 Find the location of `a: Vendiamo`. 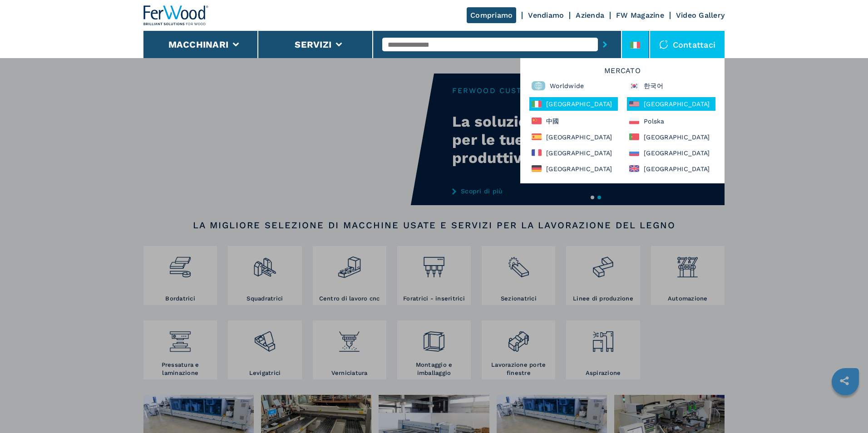

a: Vendiamo is located at coordinates (546, 15).